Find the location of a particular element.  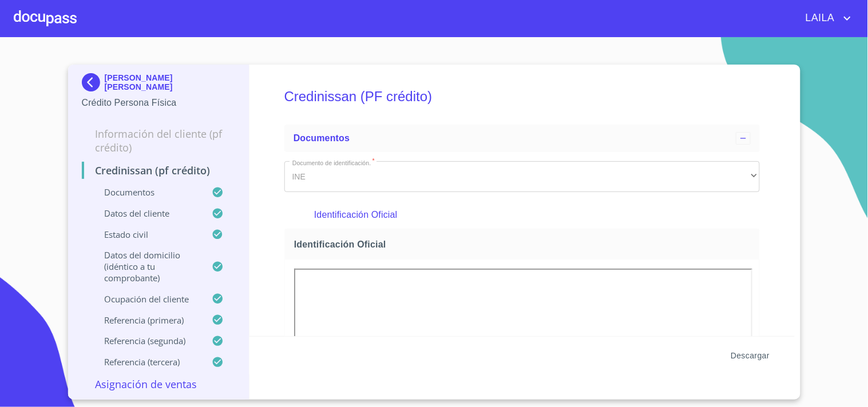

p: Asignación de Ventas is located at coordinates (158, 385).